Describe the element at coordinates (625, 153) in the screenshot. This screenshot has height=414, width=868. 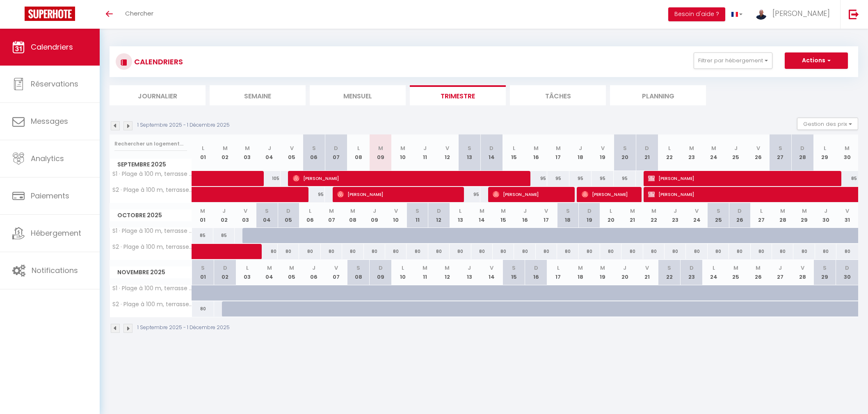
I see `th: 20` at that location.